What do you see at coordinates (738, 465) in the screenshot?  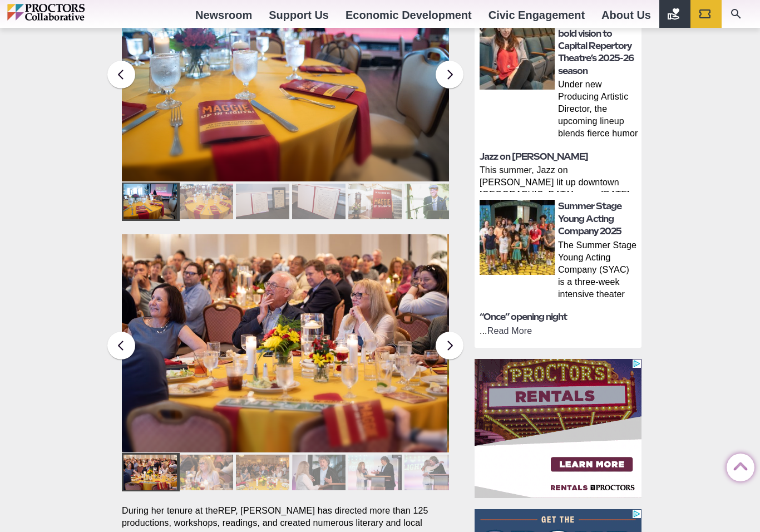 I see `a: Back to Top` at bounding box center [738, 465].